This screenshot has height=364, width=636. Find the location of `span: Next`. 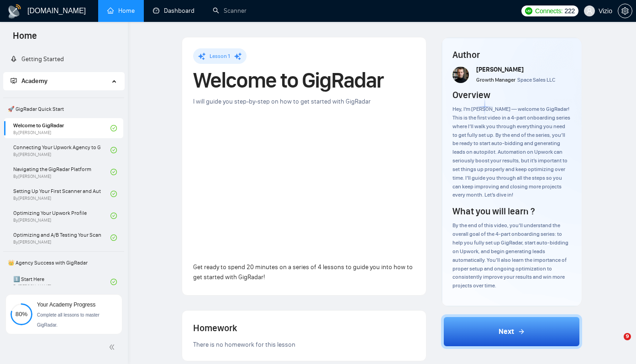

span: Next is located at coordinates (506, 332).